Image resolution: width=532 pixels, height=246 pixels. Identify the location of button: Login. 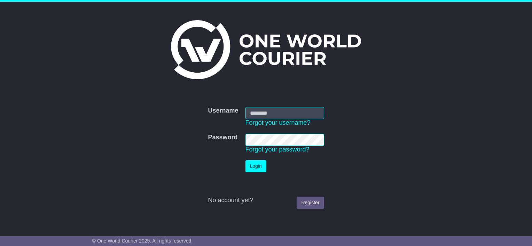
(256, 166).